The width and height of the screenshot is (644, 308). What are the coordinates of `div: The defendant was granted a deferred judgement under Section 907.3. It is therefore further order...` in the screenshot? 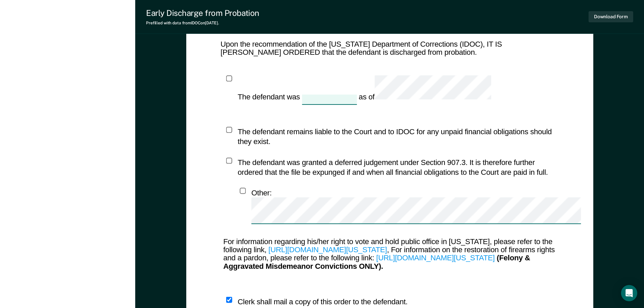 It's located at (398, 167).